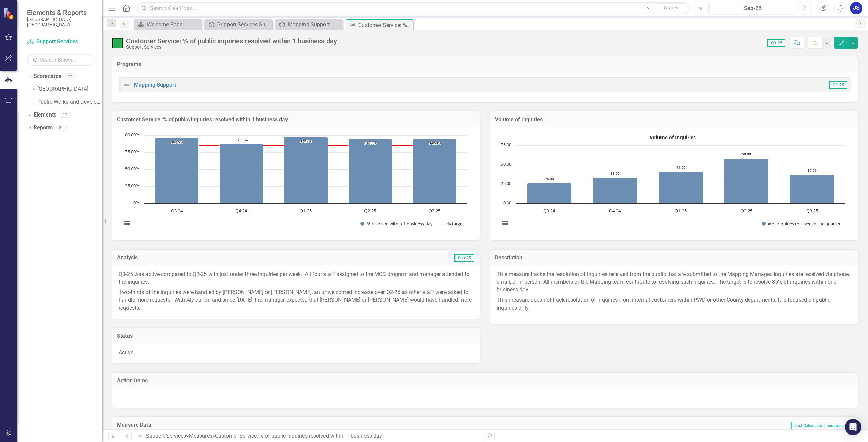  Describe the element at coordinates (821, 426) in the screenshot. I see `span: Last Calculated 5 minutes ago` at that location.